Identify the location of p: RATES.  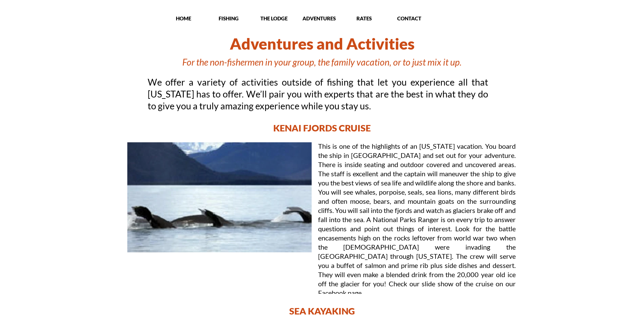
(364, 18).